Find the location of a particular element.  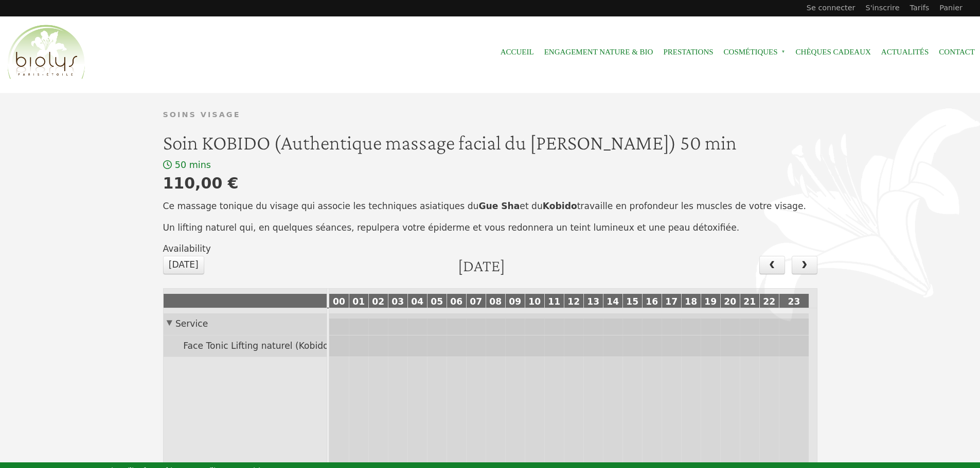

span: 01 is located at coordinates (359, 302).